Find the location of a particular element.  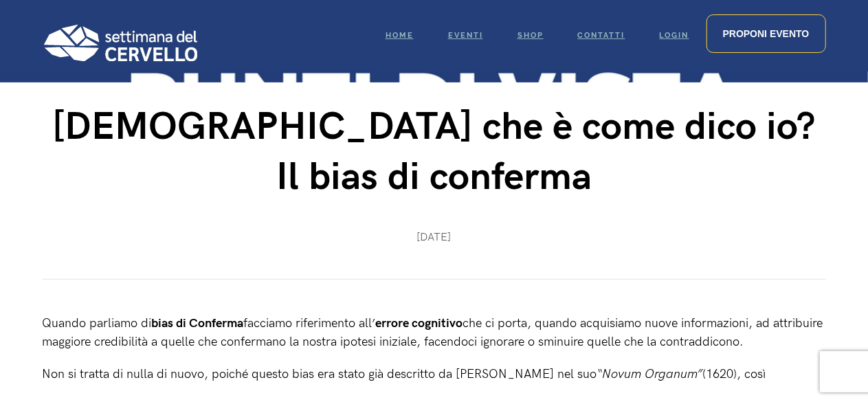

a: Proponi evento is located at coordinates (766, 34).